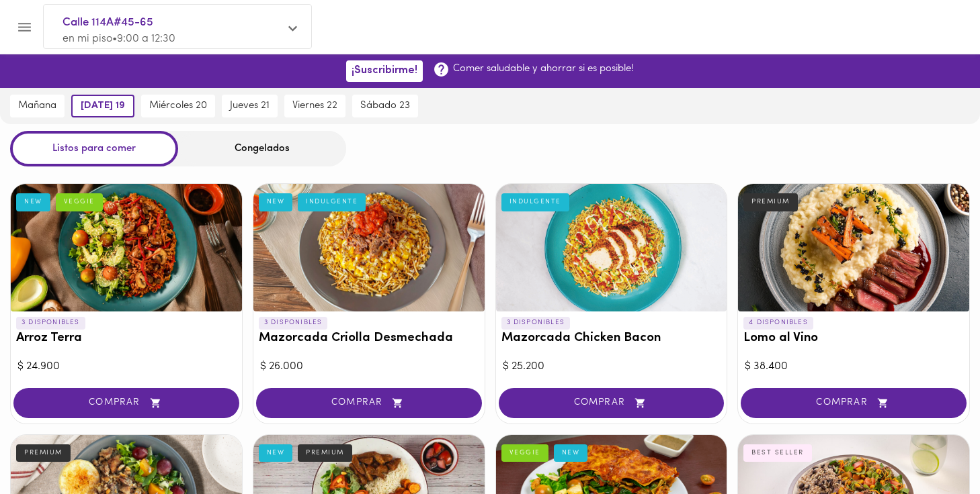  What do you see at coordinates (369, 339) in the screenshot?
I see `h3: Mazorcada Criolla Desmechada` at bounding box center [369, 339].